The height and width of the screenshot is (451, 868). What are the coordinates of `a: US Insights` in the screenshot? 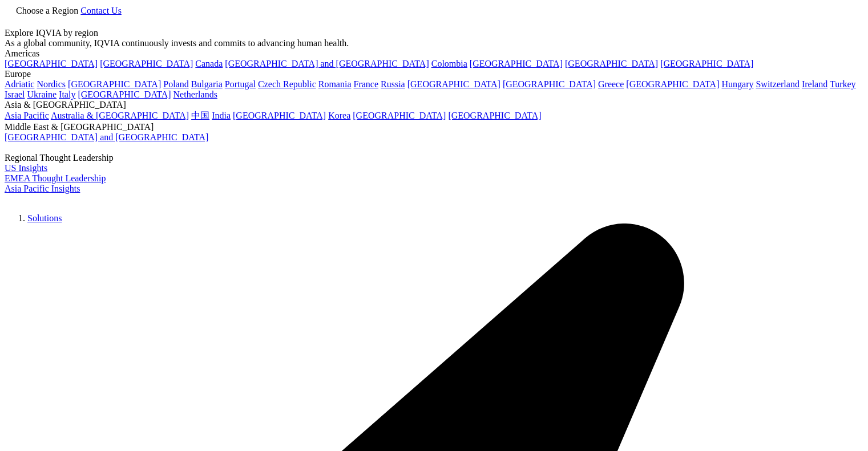 It's located at (26, 168).